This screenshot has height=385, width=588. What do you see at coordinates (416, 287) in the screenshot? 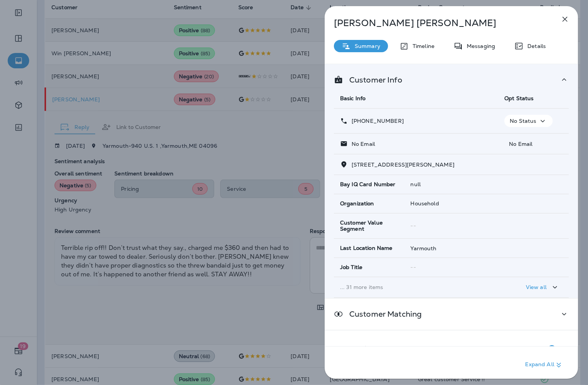
I see `p: ... 31 more items` at bounding box center [416, 287].